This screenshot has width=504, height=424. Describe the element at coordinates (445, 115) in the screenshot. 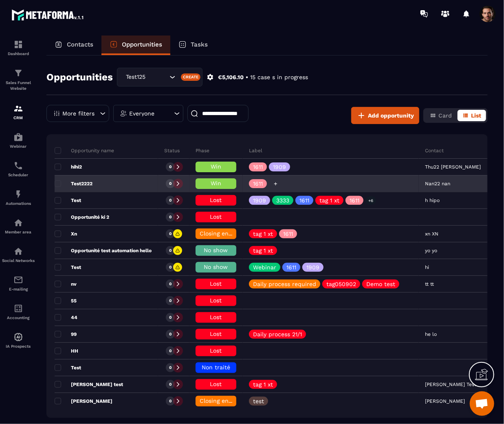

I see `span: Card` at that location.